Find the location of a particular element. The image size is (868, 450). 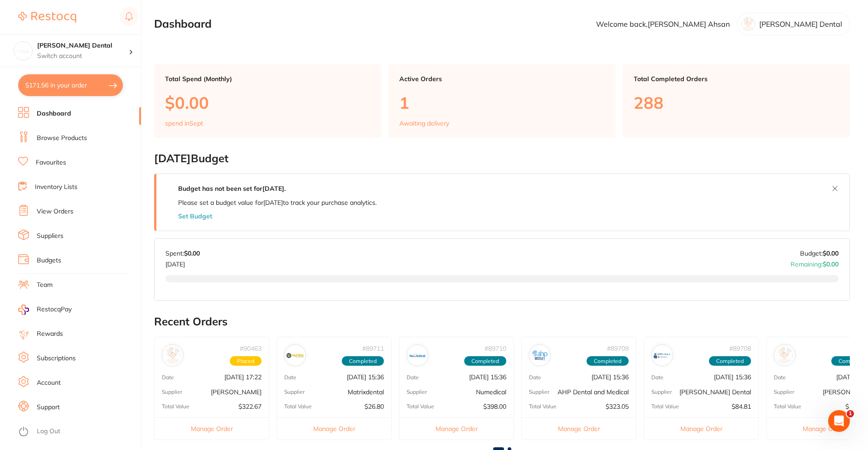

p: spend in Sept is located at coordinates (184, 123).